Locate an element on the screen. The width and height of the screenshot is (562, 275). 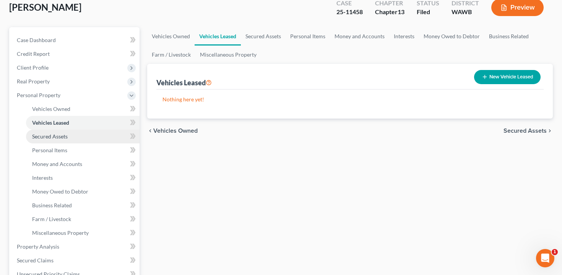
span: Miscellaneous Property is located at coordinates (60, 232).